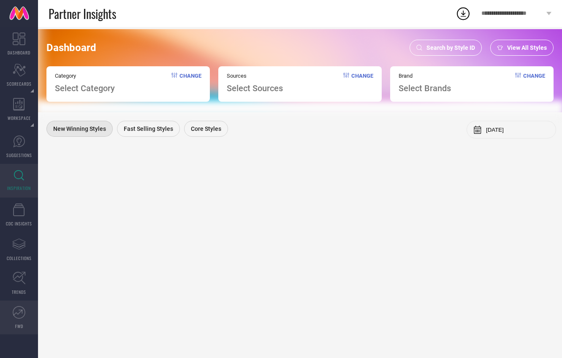 The width and height of the screenshot is (562, 358). I want to click on span: Brand, so click(425, 76).